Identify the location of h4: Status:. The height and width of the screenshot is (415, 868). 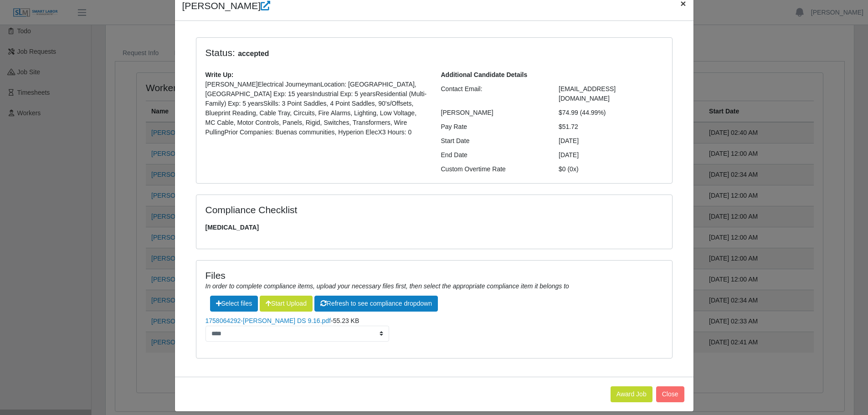
(376, 53).